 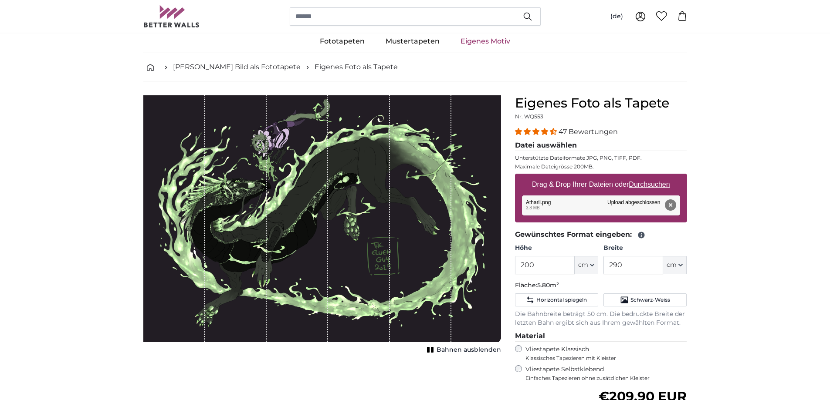 What do you see at coordinates (537, 132) in the screenshot?
I see `span: 4.38 stars` at bounding box center [537, 132].